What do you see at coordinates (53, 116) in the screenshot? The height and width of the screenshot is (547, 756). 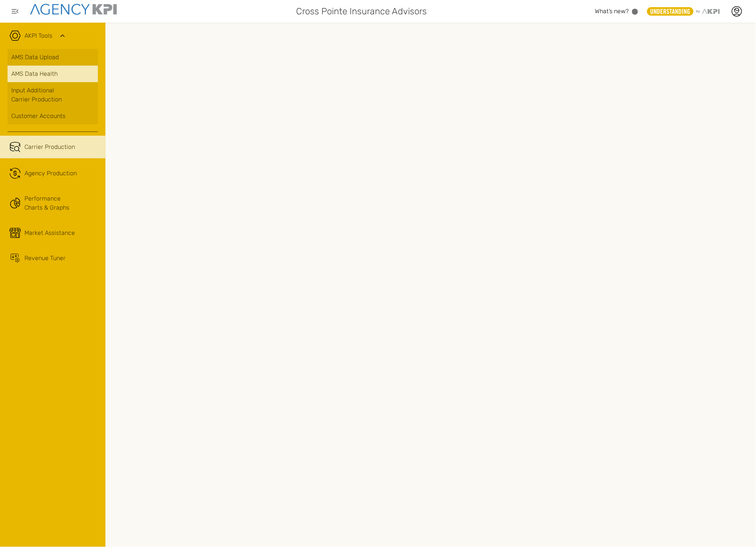 I see `div: Customer Accounts` at bounding box center [53, 116].